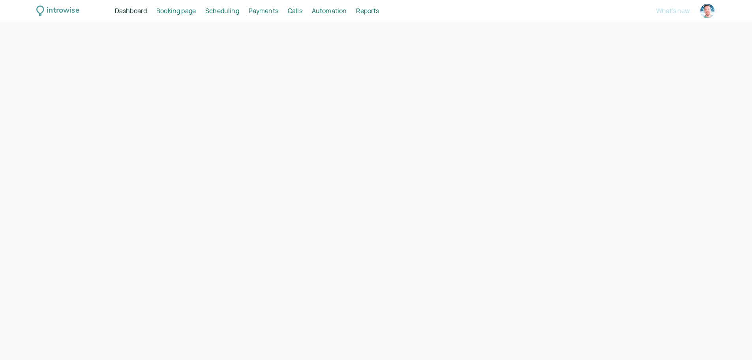 This screenshot has width=752, height=360. I want to click on a: Payments, so click(263, 11).